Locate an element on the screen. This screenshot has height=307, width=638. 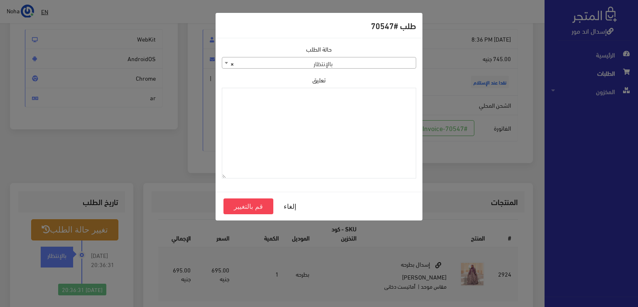
label: تعليق is located at coordinates (319, 80).